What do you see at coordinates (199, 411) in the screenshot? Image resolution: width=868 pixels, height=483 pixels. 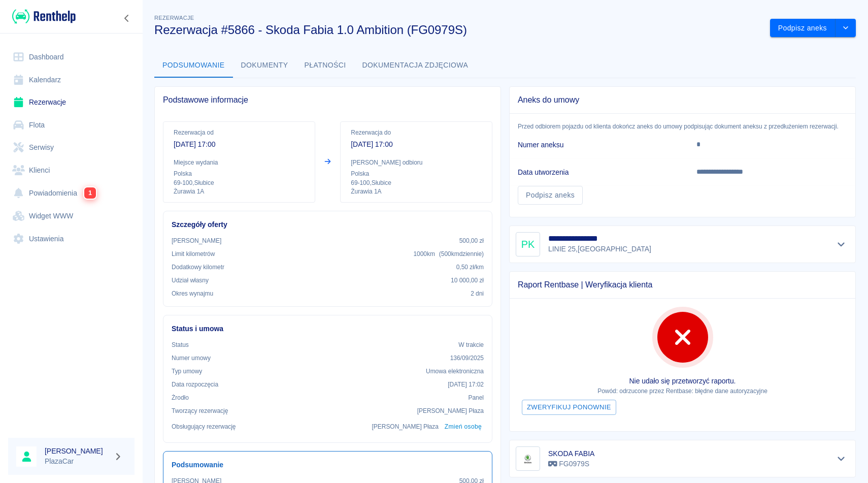 I see `p: Tworzący rezerwację` at bounding box center [199, 411].